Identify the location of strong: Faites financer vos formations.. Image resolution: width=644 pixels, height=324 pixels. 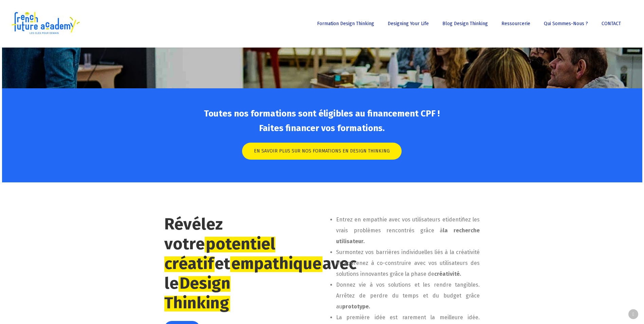
(322, 128).